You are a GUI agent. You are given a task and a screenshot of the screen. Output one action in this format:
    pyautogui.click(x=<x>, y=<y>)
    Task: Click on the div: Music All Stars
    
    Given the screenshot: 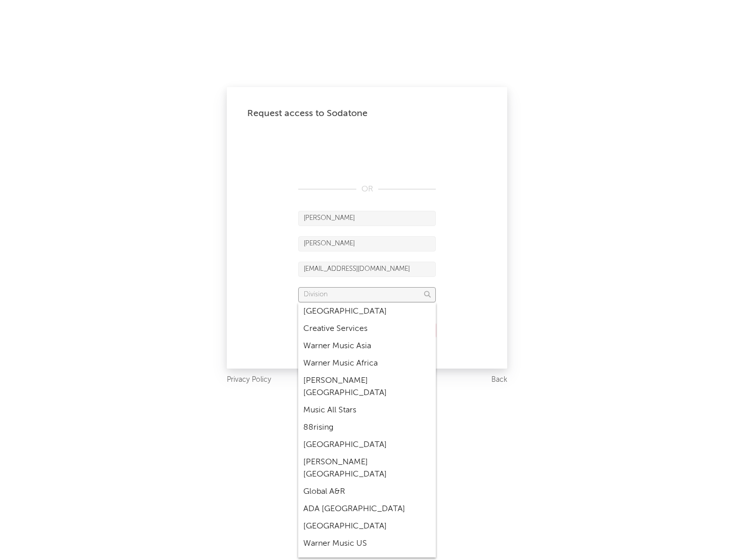 What is the action you would take?
    pyautogui.click(x=367, y=410)
    